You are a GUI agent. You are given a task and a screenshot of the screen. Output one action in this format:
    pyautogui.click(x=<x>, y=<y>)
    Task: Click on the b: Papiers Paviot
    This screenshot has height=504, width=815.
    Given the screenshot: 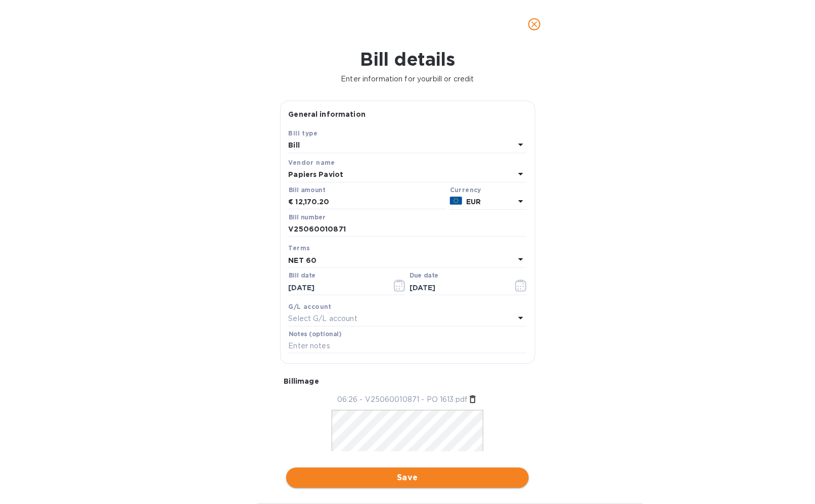 What is the action you would take?
    pyautogui.click(x=316, y=174)
    